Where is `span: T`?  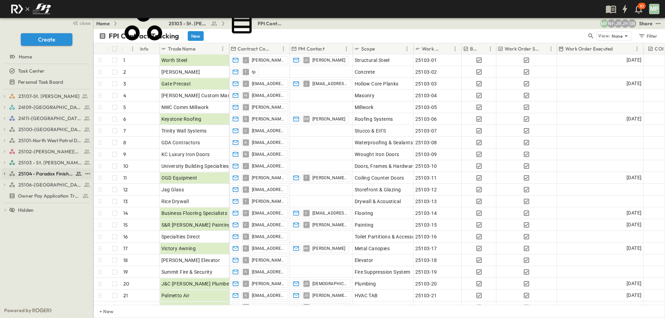 span: T is located at coordinates (306, 178).